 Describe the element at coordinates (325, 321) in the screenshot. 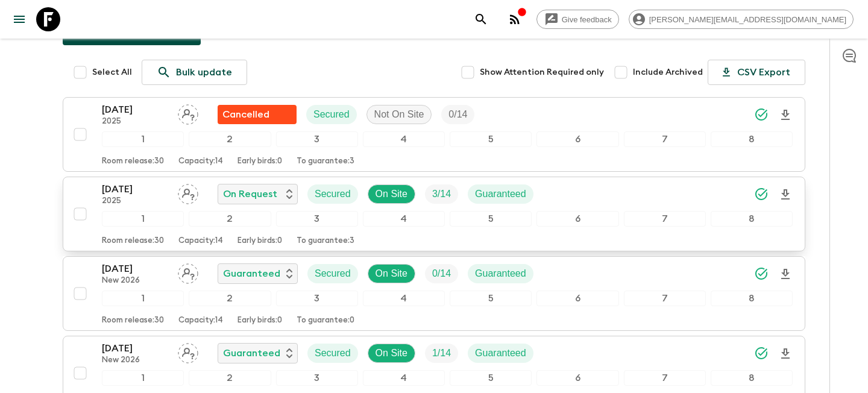

I see `p: To guarantee: 0` at that location.